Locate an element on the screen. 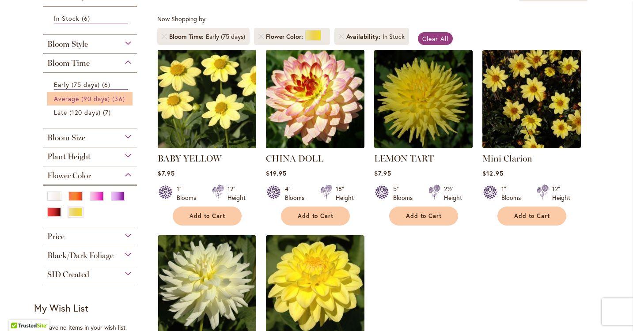 The height and width of the screenshot is (331, 633). a: Early (75 days) 6 is located at coordinates (91, 85).